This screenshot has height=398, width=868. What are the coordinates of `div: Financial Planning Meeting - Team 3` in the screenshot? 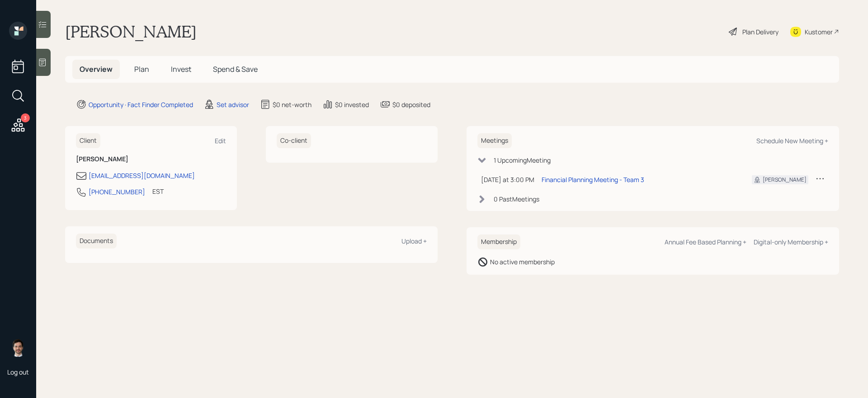 It's located at (592, 179).